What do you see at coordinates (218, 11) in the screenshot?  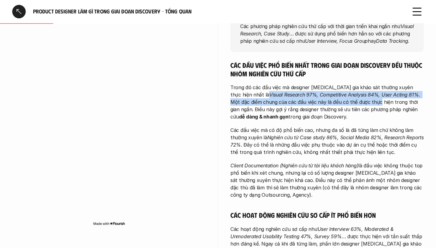 I see `h6: Product Designer làm gì trong giai đoạn Discovery - Tổng quan` at bounding box center [218, 11].